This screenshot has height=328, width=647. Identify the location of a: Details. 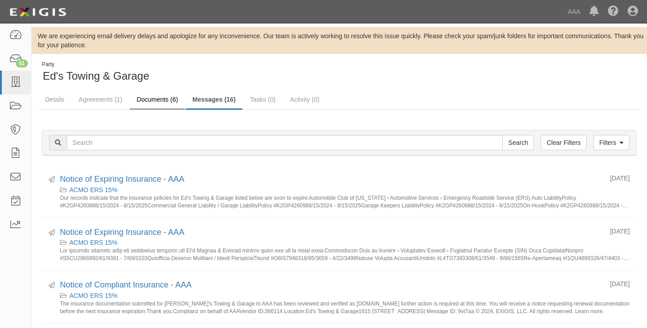
(54, 100).